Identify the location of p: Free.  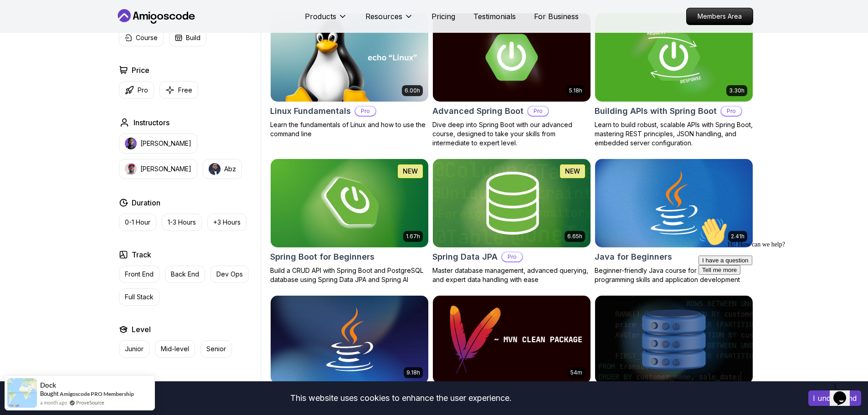
(185, 90).